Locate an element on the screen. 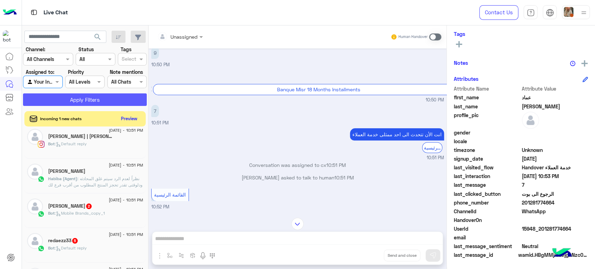  span: last_message_sentiment is located at coordinates (487, 246).